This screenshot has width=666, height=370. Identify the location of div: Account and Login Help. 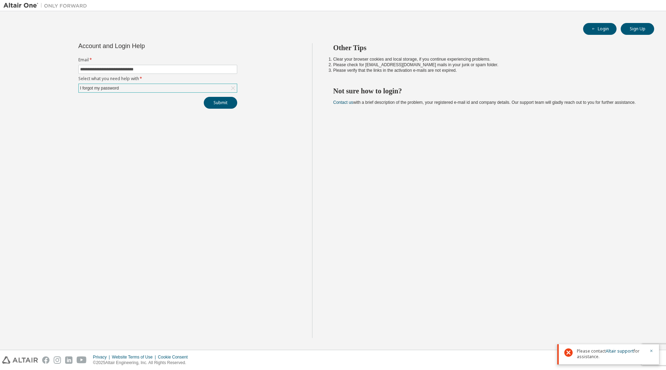
(142, 46).